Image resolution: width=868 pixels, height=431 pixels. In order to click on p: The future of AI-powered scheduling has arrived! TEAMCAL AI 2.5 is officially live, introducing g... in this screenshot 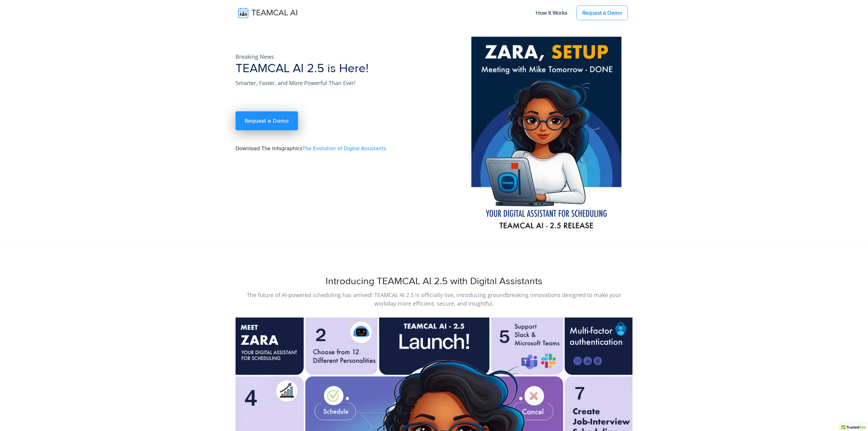, I will do `click(434, 299)`.